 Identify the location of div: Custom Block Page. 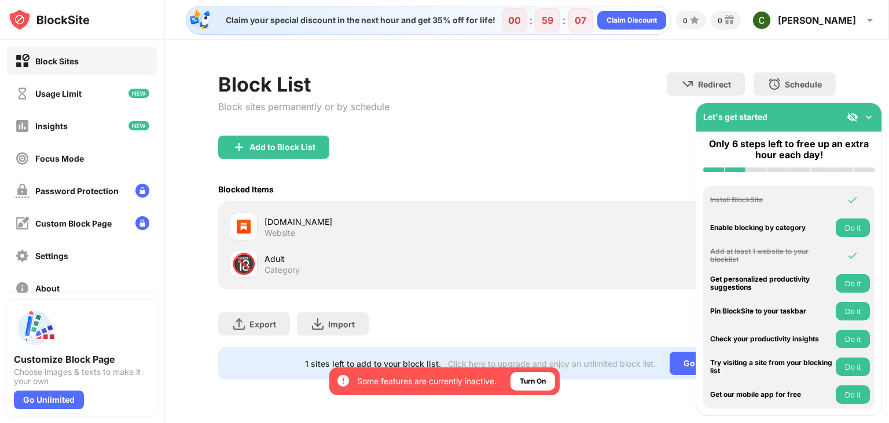
(74, 223).